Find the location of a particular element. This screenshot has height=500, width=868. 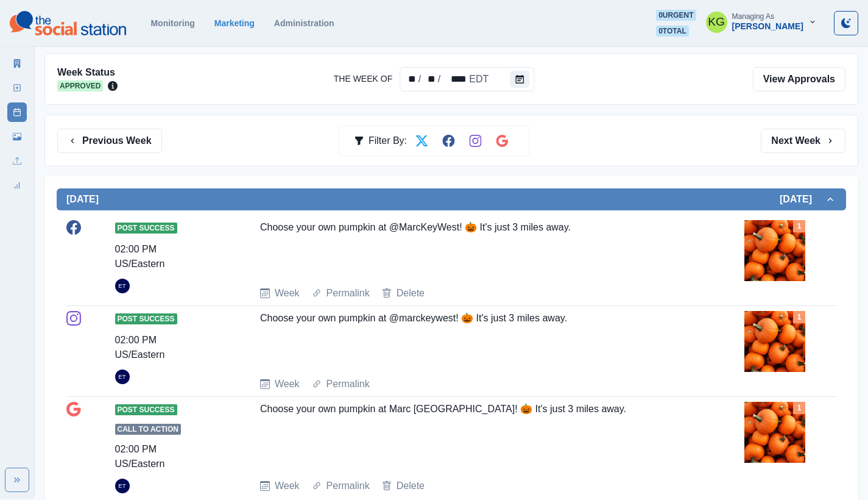

label: The Week Of is located at coordinates (364, 78).